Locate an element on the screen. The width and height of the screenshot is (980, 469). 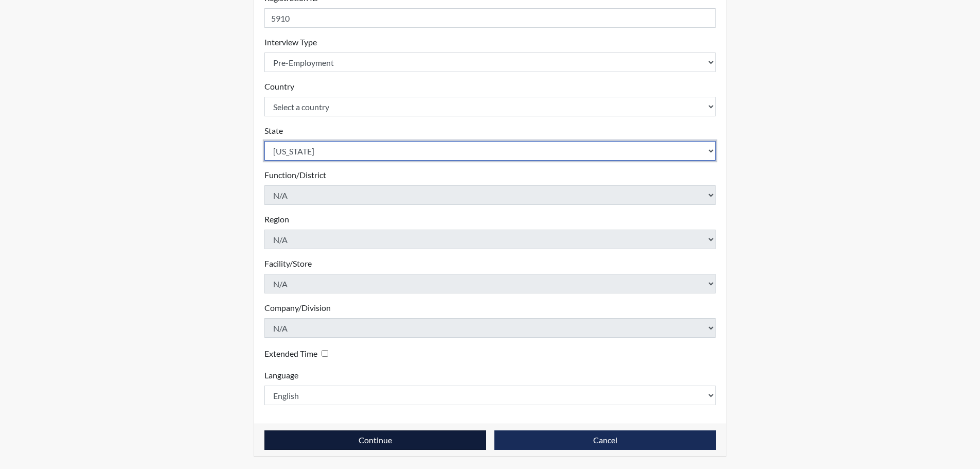
label: State is located at coordinates (274, 131).